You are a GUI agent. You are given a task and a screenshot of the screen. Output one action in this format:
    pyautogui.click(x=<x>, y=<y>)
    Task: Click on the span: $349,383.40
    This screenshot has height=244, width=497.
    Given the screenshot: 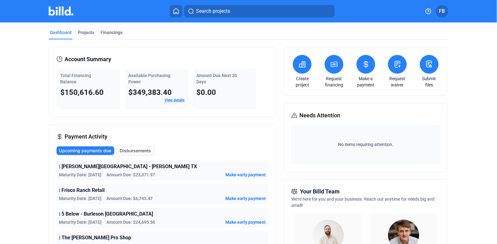 What is the action you would take?
    pyautogui.click(x=150, y=92)
    